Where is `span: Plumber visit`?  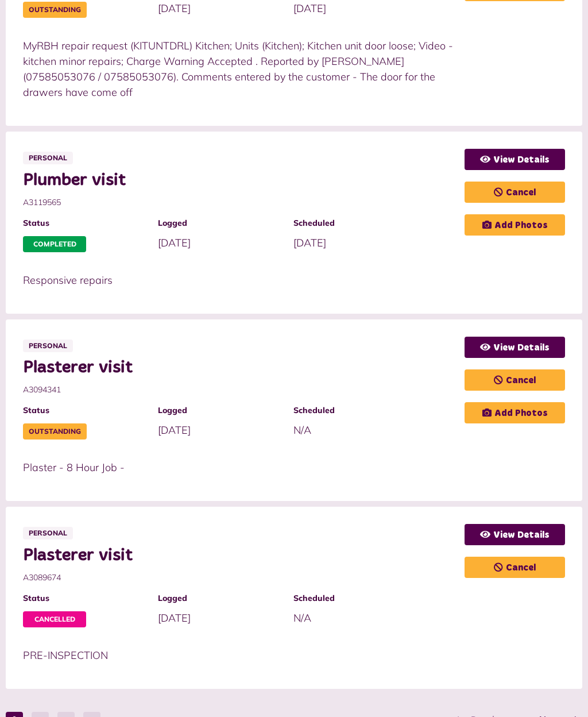 span: Plumber visit is located at coordinates (237, 181).